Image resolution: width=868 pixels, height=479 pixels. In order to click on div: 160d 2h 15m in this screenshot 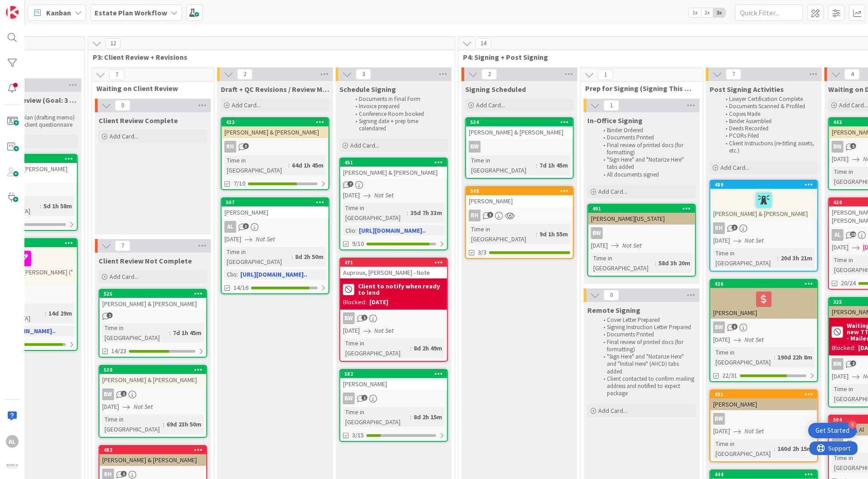, I will do `click(794, 449)`.